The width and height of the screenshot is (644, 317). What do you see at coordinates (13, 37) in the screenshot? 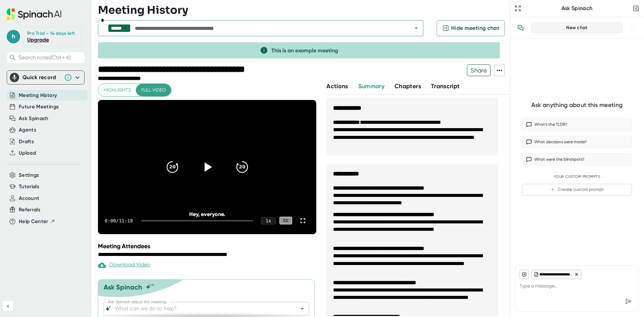
I see `span: h` at bounding box center [13, 37].